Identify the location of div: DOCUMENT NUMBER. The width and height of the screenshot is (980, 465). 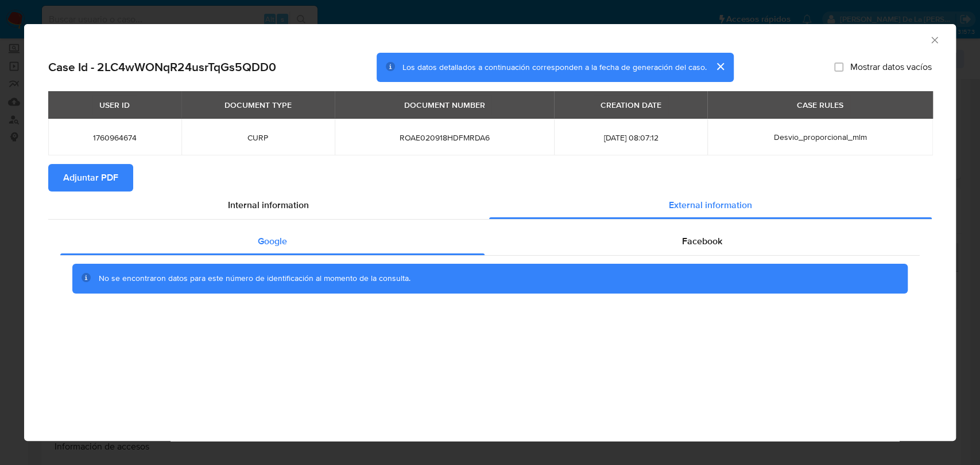
(444, 105).